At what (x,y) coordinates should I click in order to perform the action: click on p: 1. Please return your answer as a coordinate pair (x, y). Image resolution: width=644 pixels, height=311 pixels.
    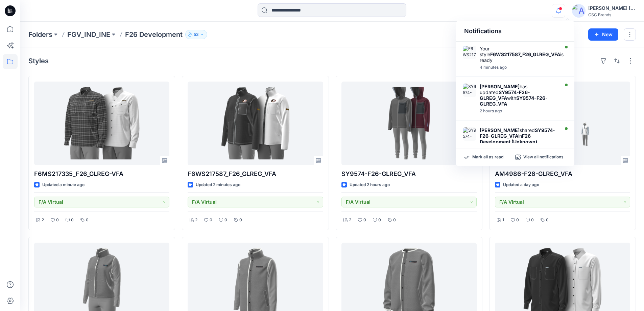
    Looking at the image, I should click on (503, 220).